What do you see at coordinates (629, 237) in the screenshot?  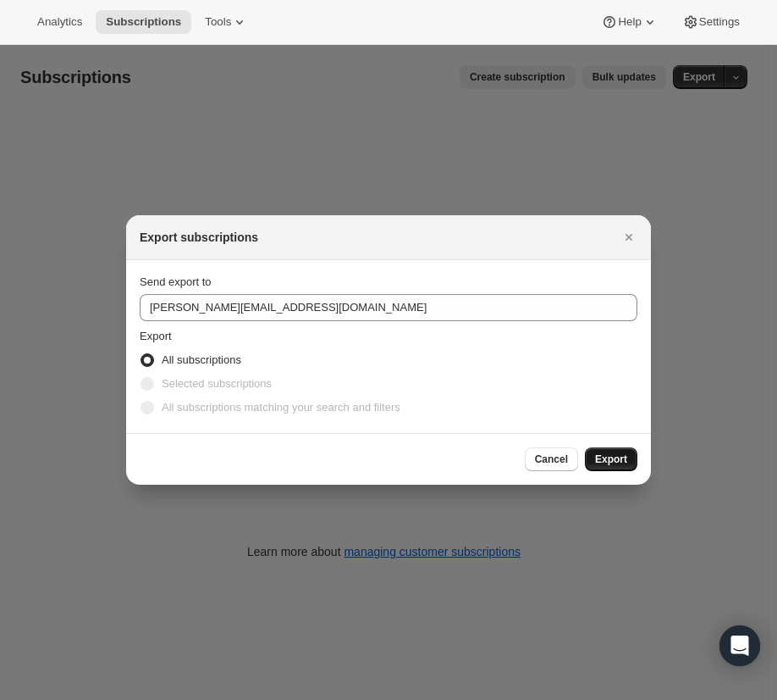 I see `button: Close` at bounding box center [629, 237].